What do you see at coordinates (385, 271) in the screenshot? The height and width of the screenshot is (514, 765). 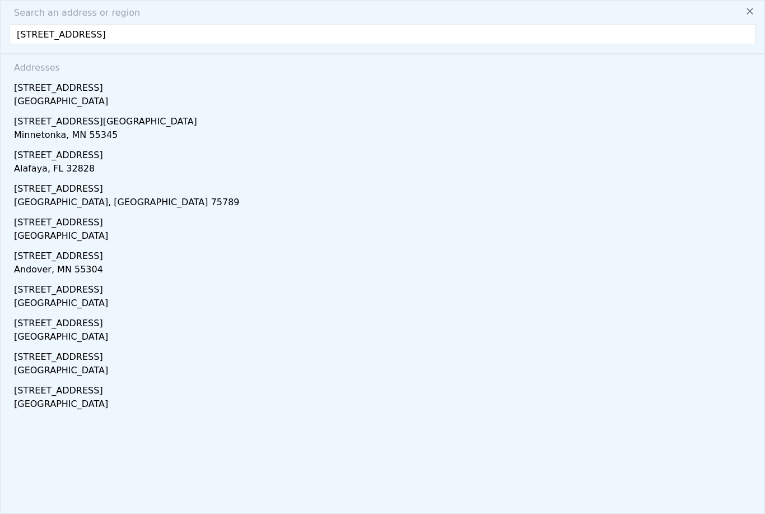 I see `div: Andover, MN 55304` at bounding box center [385, 271].